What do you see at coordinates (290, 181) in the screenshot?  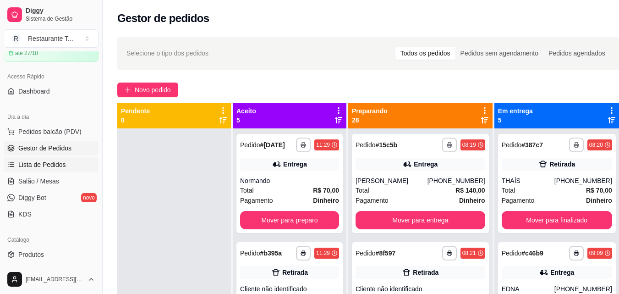 I see `div: Normando` at bounding box center [290, 181].